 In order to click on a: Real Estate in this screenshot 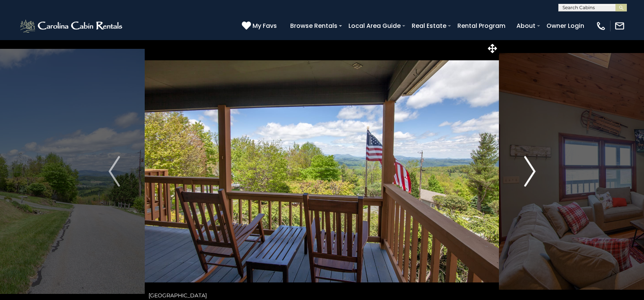, I will do `click(429, 25)`.